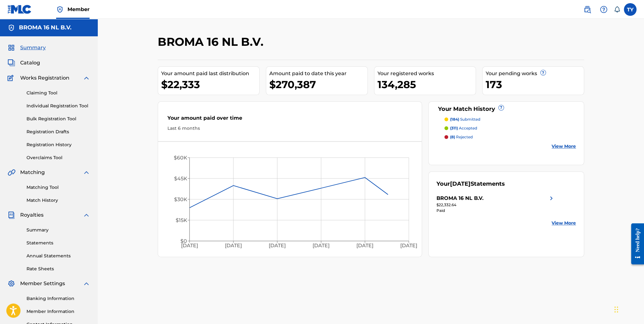  Describe the element at coordinates (32, 215) in the screenshot. I see `span: Royalties` at that location.